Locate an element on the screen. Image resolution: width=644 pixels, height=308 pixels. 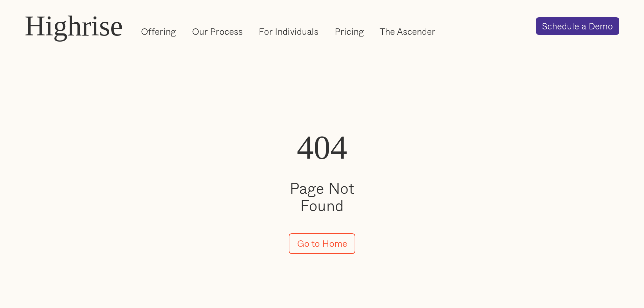
h1: 404 is located at coordinates (322, 148).